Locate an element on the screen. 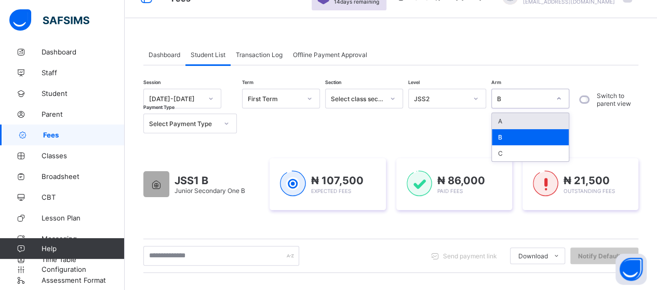 Image resolution: width=657 pixels, height=290 pixels. span: Expected Fees is located at coordinates (331, 191).